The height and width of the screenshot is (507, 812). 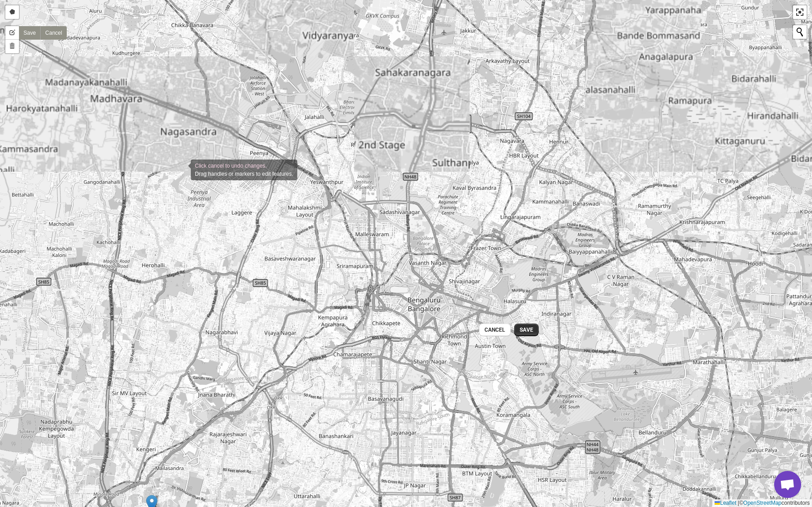 I want to click on span: SAVE, so click(x=527, y=330).